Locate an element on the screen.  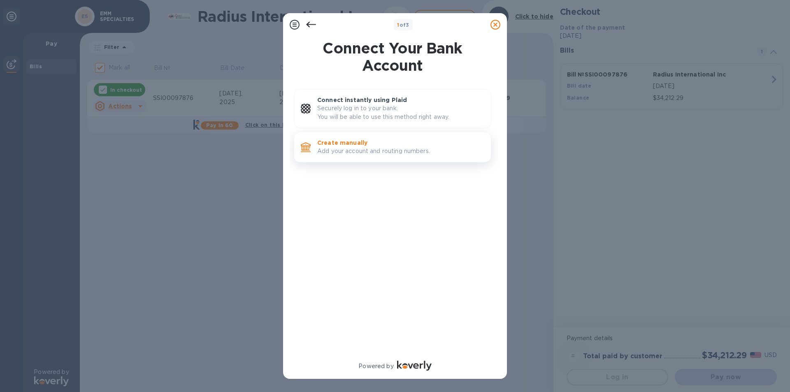
b: of 3 is located at coordinates (403, 25).